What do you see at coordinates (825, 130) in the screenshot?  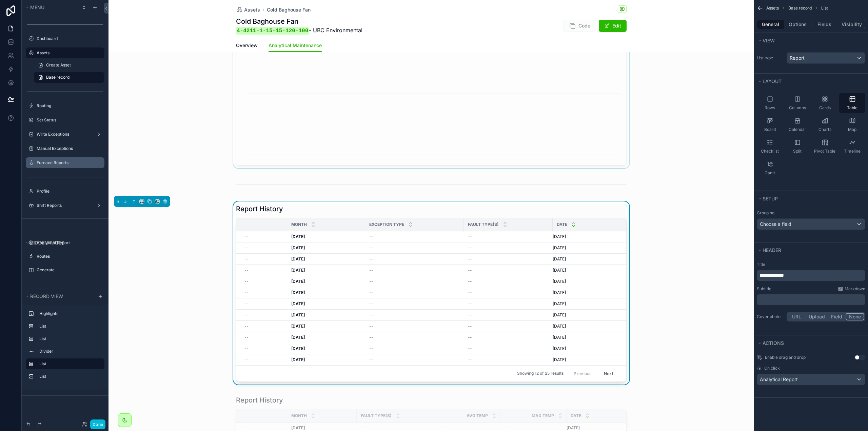 I see `span: Charts` at bounding box center [825, 130].